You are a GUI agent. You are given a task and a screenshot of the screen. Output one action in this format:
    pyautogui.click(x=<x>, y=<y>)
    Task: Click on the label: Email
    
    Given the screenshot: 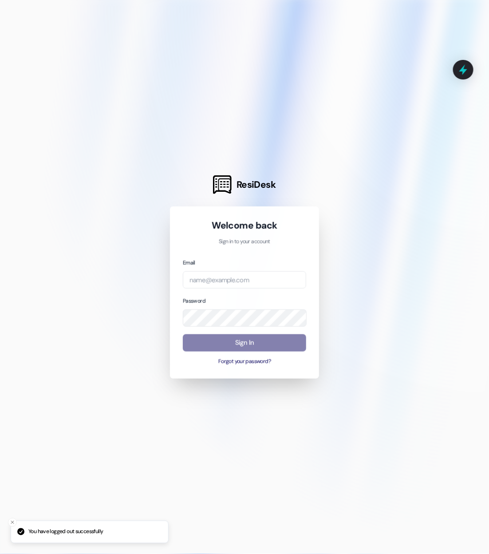 What is the action you would take?
    pyautogui.click(x=189, y=263)
    